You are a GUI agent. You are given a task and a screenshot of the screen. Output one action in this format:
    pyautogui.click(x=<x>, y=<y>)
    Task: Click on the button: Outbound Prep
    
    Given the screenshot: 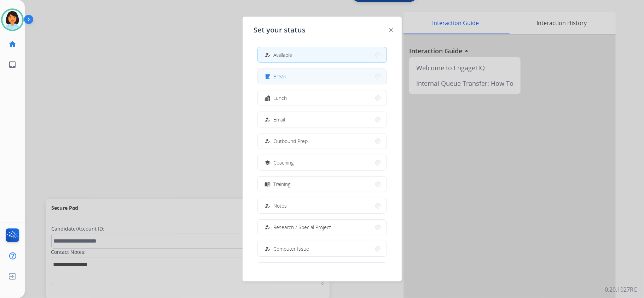 What is the action you would take?
    pyautogui.click(x=322, y=141)
    